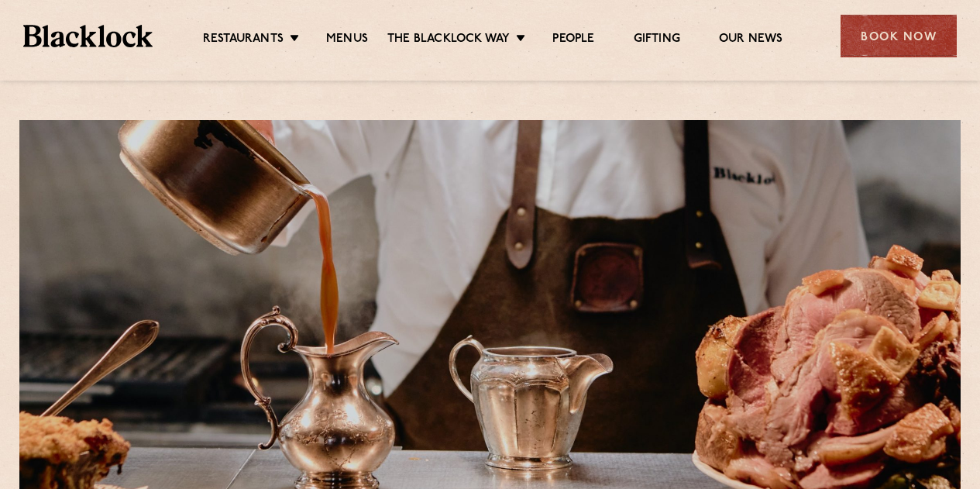  What do you see at coordinates (751, 40) in the screenshot?
I see `a: Our News` at bounding box center [751, 40].